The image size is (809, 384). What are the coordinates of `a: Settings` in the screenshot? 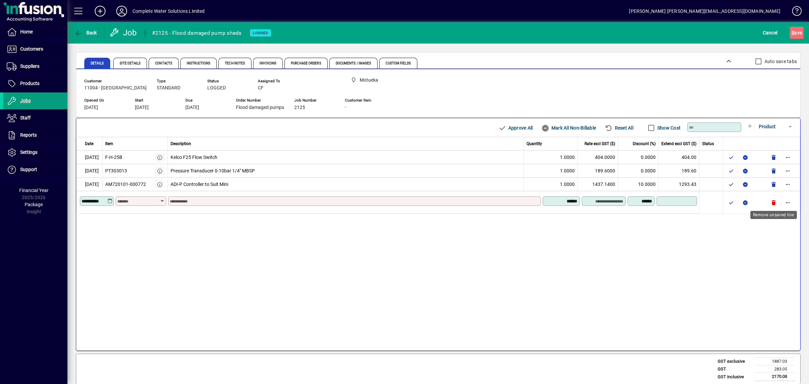 It's located at (35, 152).